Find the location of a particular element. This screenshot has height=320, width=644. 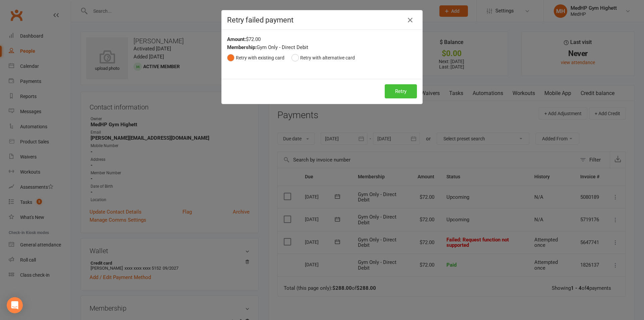

strong: Membership: is located at coordinates (242, 48).